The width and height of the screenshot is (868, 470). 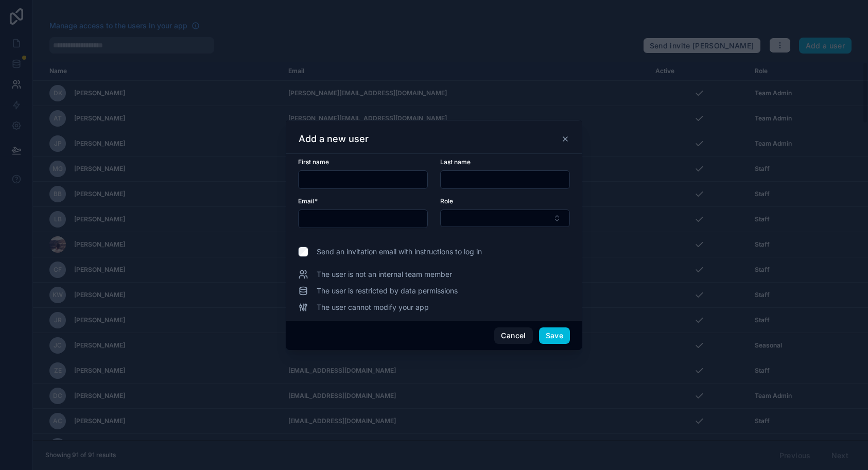 I want to click on h3: Add a new user, so click(x=334, y=139).